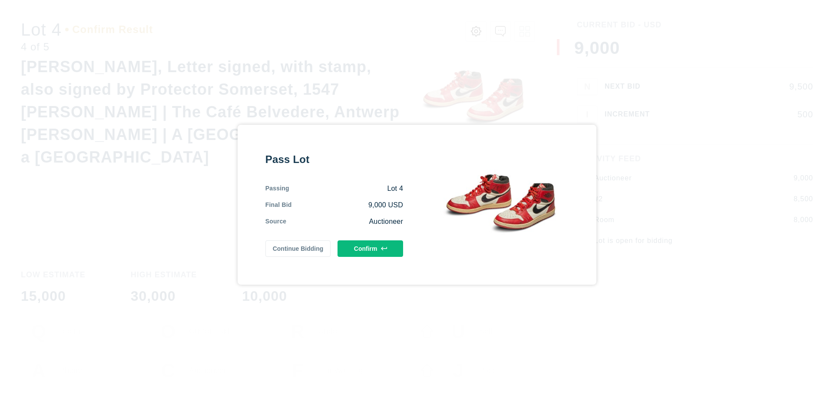 The height and width of the screenshot is (409, 834). Describe the element at coordinates (277, 188) in the screenshot. I see `div: Passing` at that location.